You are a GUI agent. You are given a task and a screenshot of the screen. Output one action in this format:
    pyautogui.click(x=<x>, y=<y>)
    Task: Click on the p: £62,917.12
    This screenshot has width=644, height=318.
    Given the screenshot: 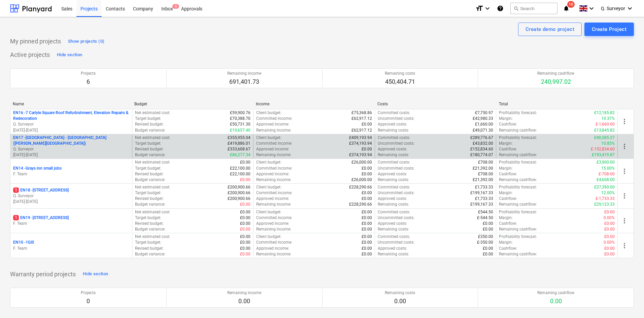 What is the action you would take?
    pyautogui.click(x=361, y=130)
    